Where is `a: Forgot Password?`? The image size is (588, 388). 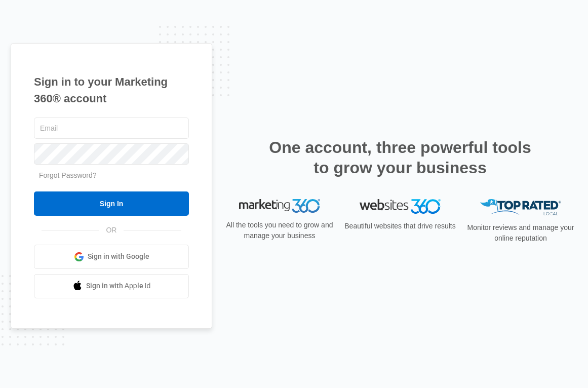
a: Forgot Password? is located at coordinates (68, 175).